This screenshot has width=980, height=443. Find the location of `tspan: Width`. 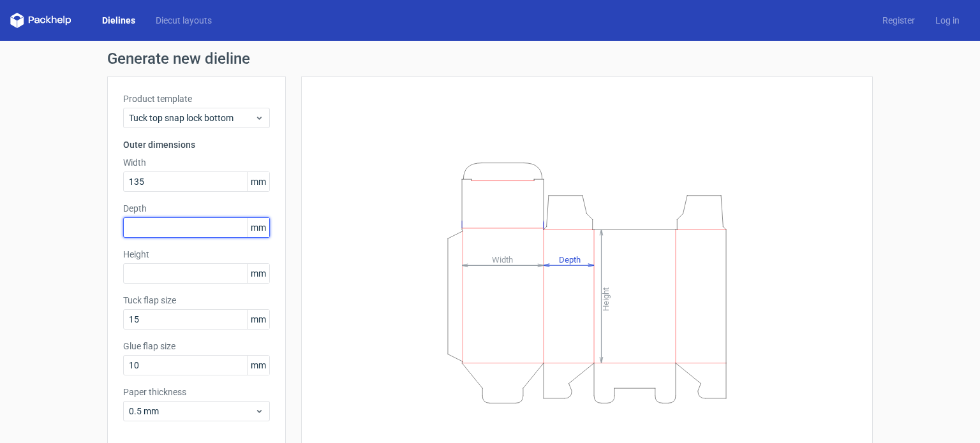

tspan: Width is located at coordinates (502, 259).